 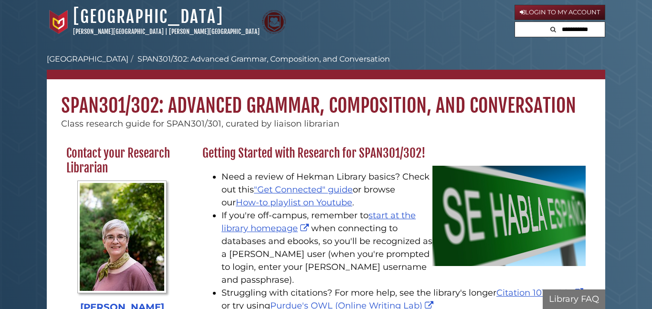 I want to click on a: How-to playlist on Youtube, so click(x=294, y=202).